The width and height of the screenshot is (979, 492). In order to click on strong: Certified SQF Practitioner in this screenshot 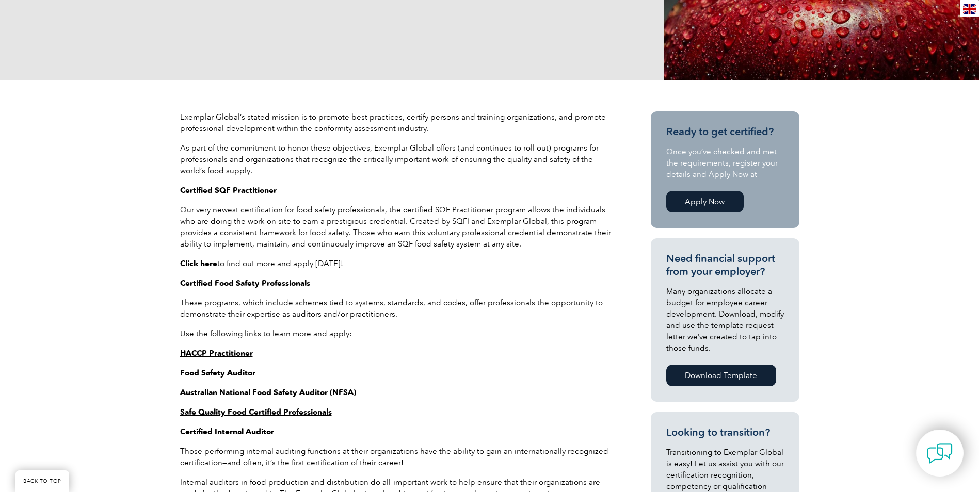, I will do `click(228, 190)`.